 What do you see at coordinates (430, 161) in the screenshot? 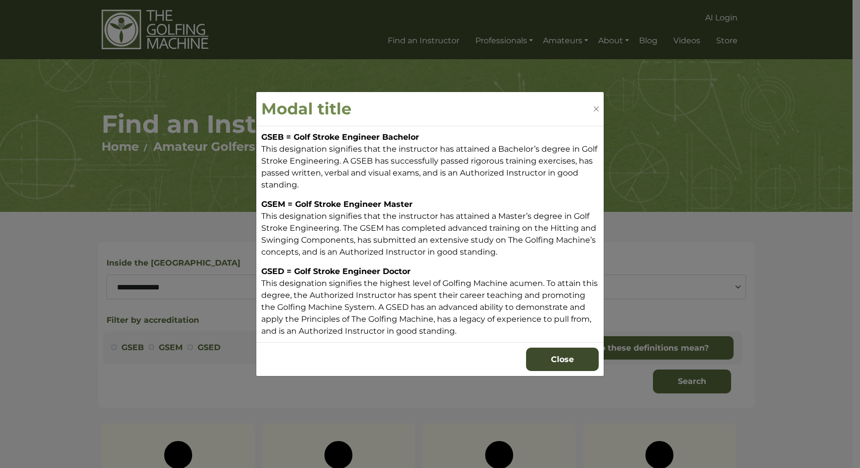
I see `p: This designation signifies that the instructor has attained a Bachelor’s degree in Golf Stroke En...` at bounding box center [430, 161].